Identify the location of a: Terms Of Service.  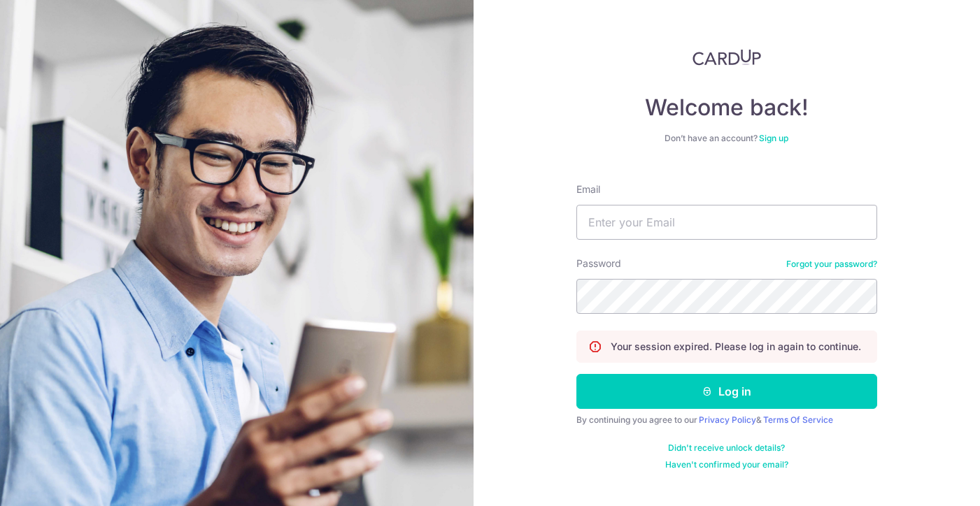
(798, 419).